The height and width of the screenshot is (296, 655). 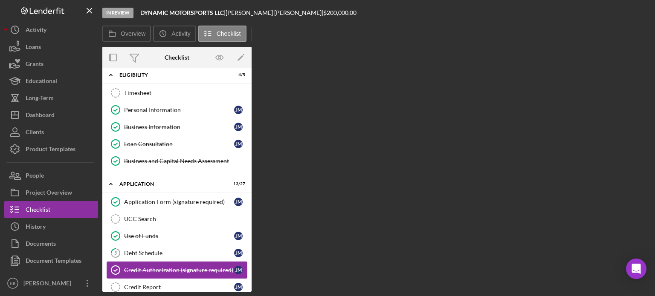 I want to click on button: Educational, so click(x=51, y=81).